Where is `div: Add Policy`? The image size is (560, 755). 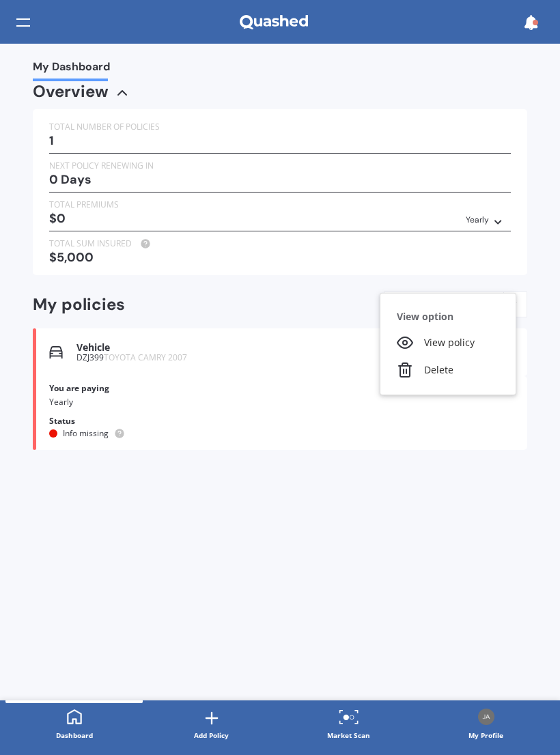 div: Add Policy is located at coordinates (211, 736).